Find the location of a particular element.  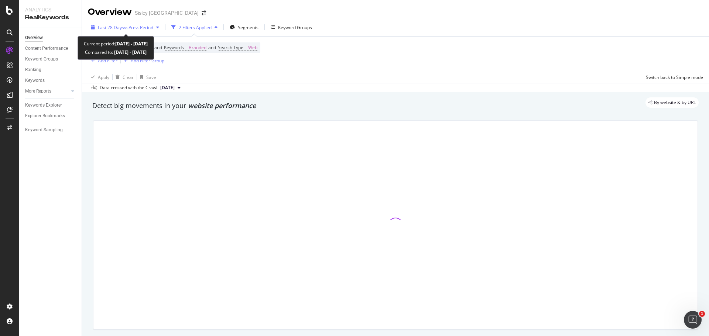

span: Keywords is located at coordinates (174, 47).